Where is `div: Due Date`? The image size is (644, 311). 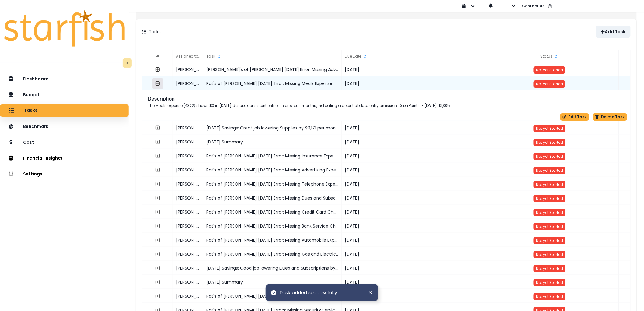 div: Due Date is located at coordinates (411, 56).